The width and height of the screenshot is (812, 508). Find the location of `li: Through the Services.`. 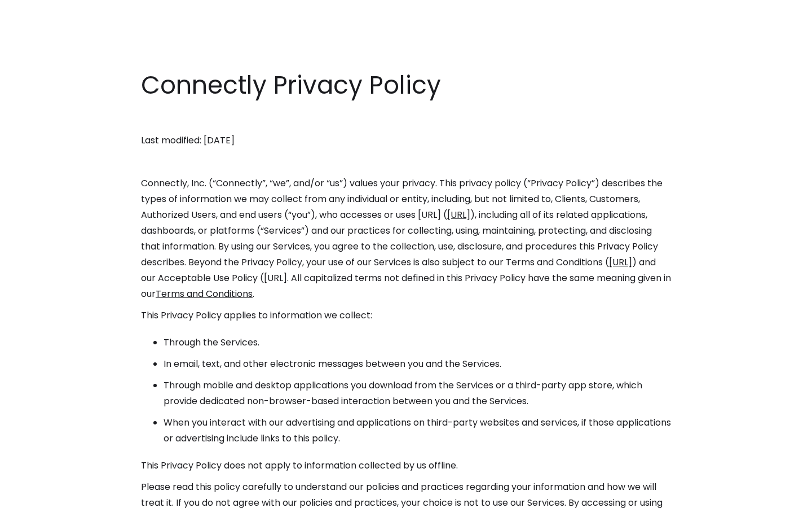

li: Through the Services. is located at coordinates (417, 342).